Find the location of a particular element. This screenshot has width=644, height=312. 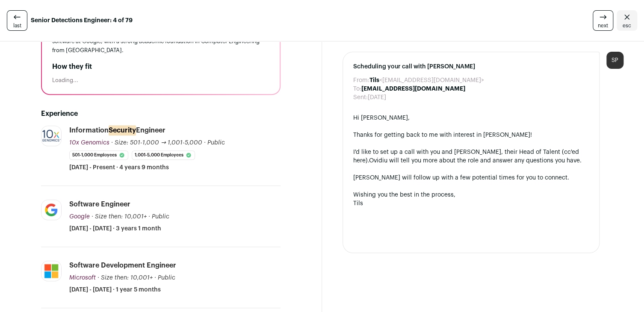

b: Tils is located at coordinates (374, 81).